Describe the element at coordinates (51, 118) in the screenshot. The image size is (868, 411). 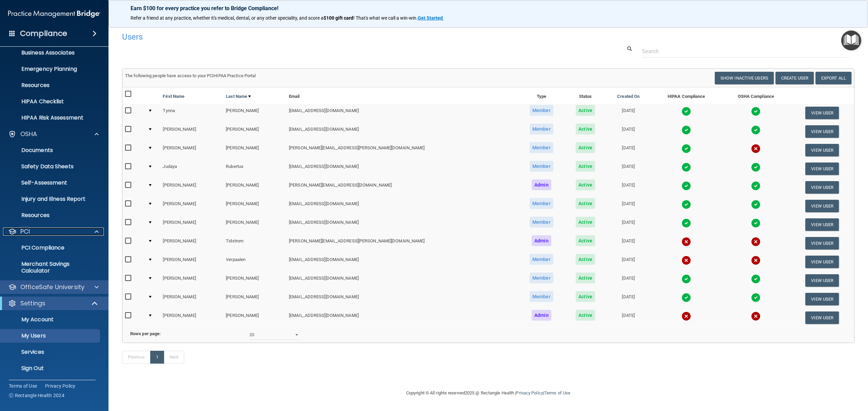
I see `p: HIPAA Risk Assessment` at that location.